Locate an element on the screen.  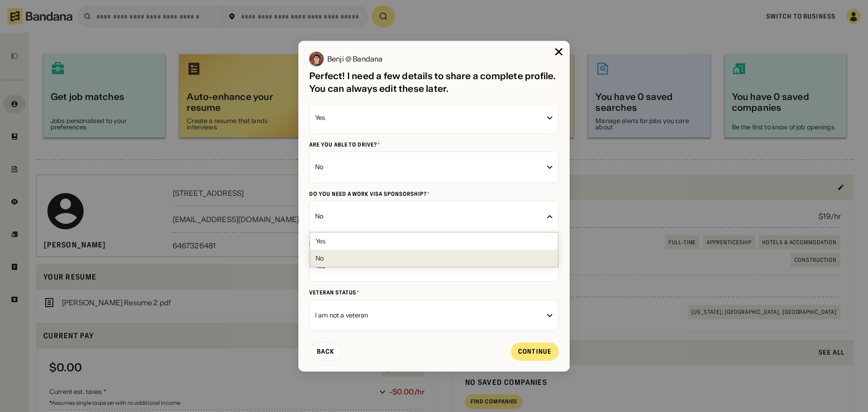
div: Do you have a disability? is located at coordinates (434, 243).